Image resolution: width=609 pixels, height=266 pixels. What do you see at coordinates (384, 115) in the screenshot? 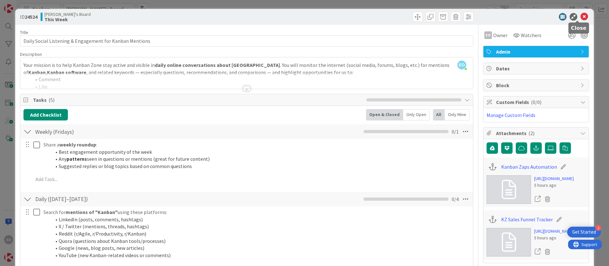
I see `div: Open & Closed` at bounding box center [384, 115].